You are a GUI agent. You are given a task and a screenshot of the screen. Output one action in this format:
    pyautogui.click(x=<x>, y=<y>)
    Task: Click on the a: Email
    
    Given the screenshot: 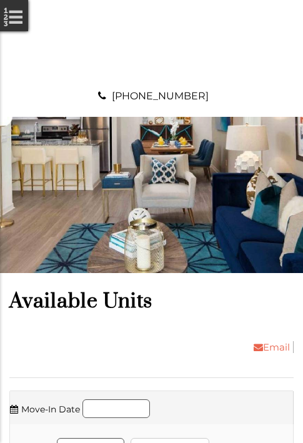 What is the action you would take?
    pyautogui.click(x=268, y=346)
    